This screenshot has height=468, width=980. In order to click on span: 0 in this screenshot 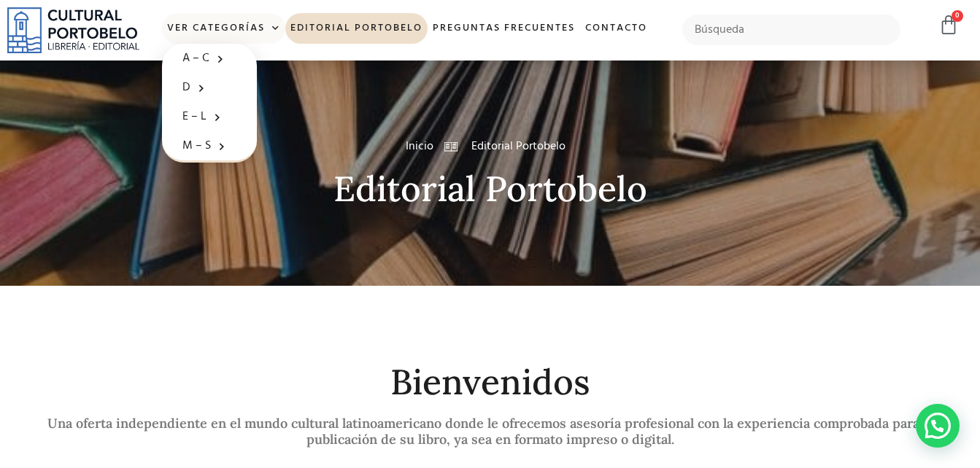, I will do `click(957, 16)`.